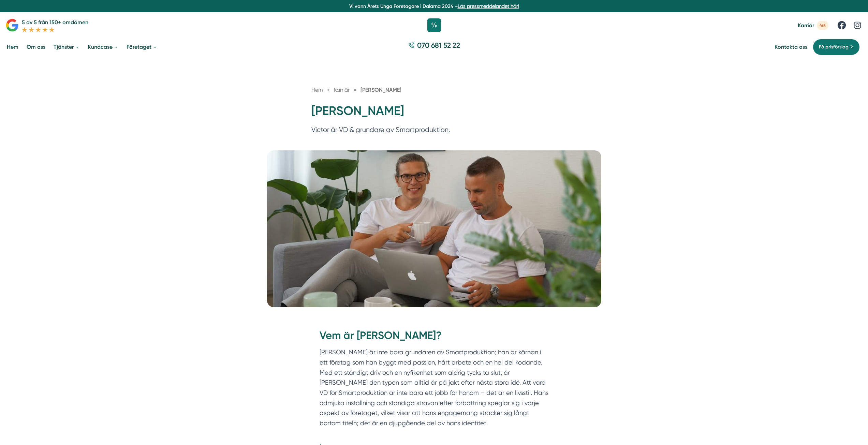  I want to click on a: Om oss, so click(36, 46).